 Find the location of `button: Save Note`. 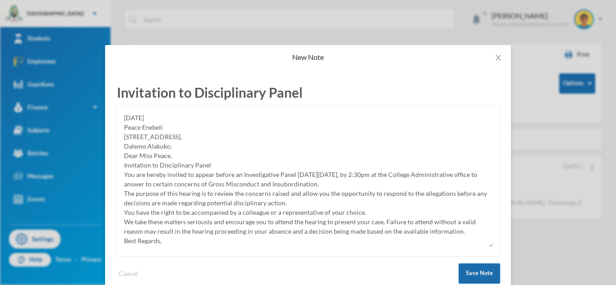

button: Save Note is located at coordinates (479, 274).